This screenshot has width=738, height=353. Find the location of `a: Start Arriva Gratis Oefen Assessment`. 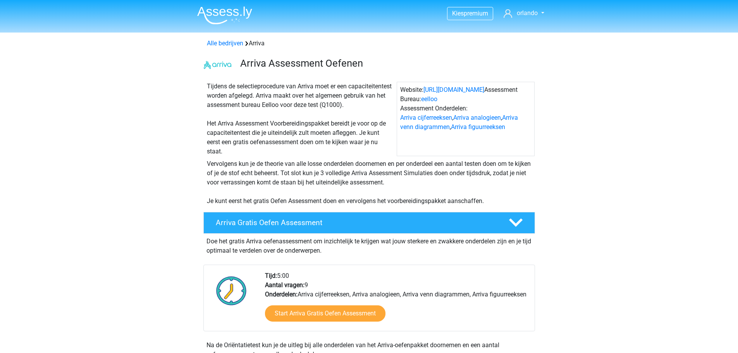

a: Start Arriva Gratis Oefen Assessment is located at coordinates (325, 314).